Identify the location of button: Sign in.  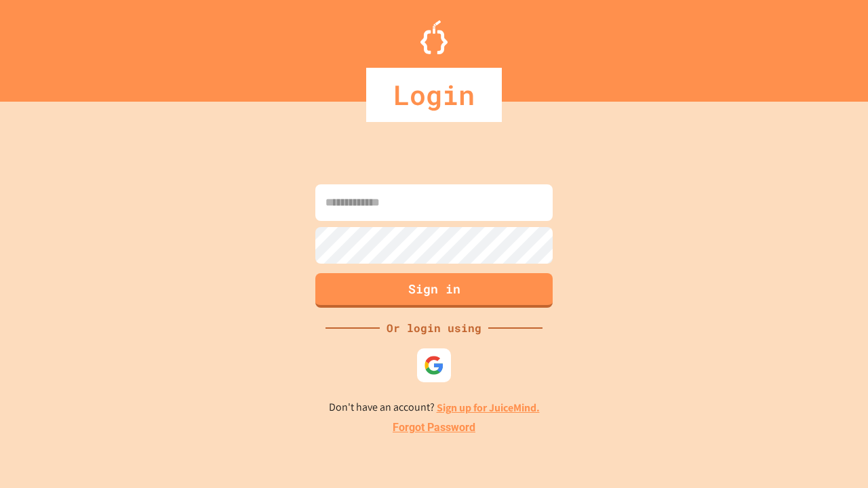
(434, 290).